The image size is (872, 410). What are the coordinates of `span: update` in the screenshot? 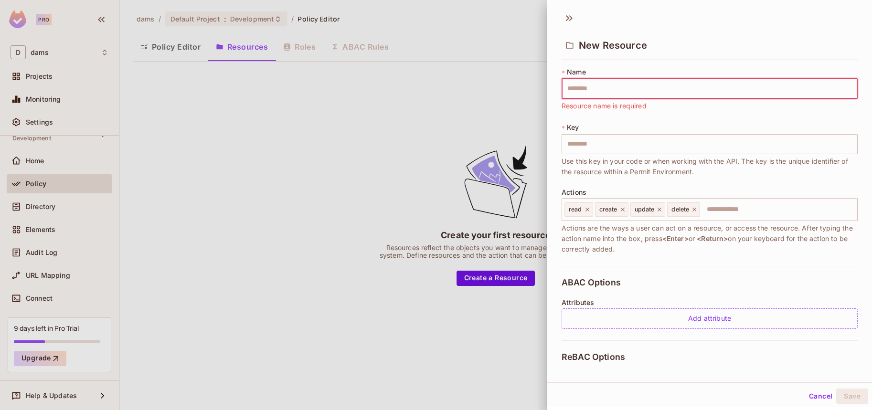 It's located at (645, 210).